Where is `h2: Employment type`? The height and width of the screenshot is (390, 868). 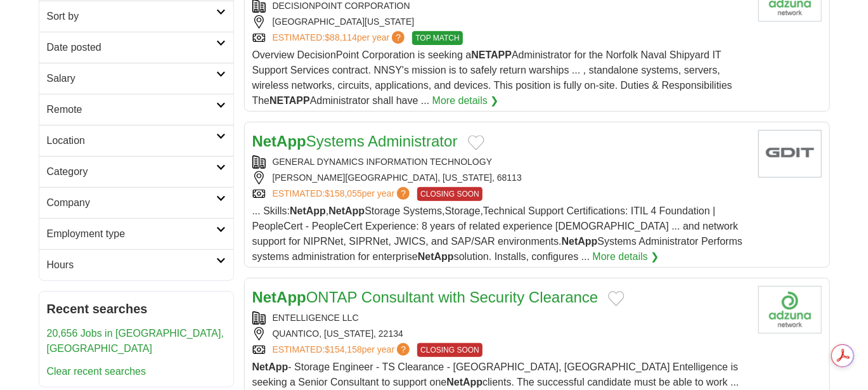 h2: Employment type is located at coordinates (131, 235).